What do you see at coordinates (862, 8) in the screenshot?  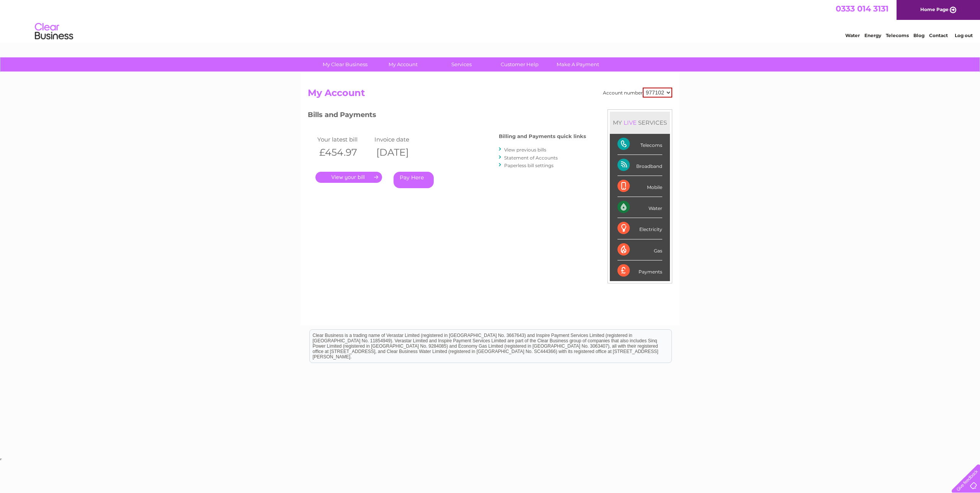 I see `a: 0333 014 3131` at bounding box center [862, 8].